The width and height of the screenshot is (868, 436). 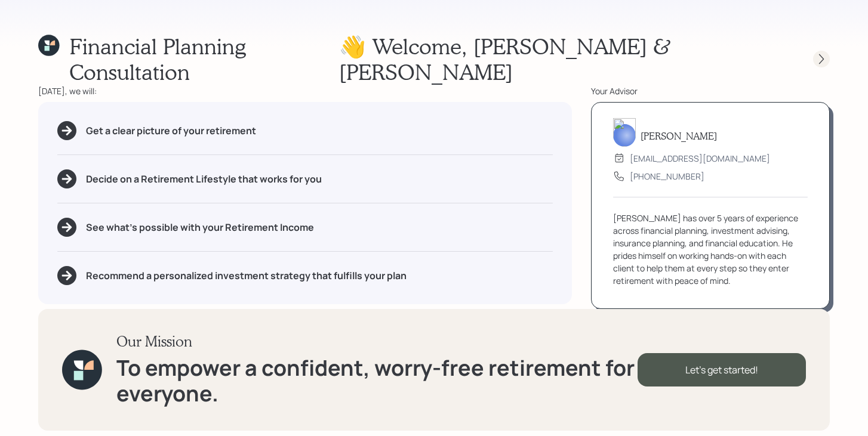 I want to click on h5: See what's possible with your Retirement Income, so click(x=200, y=227).